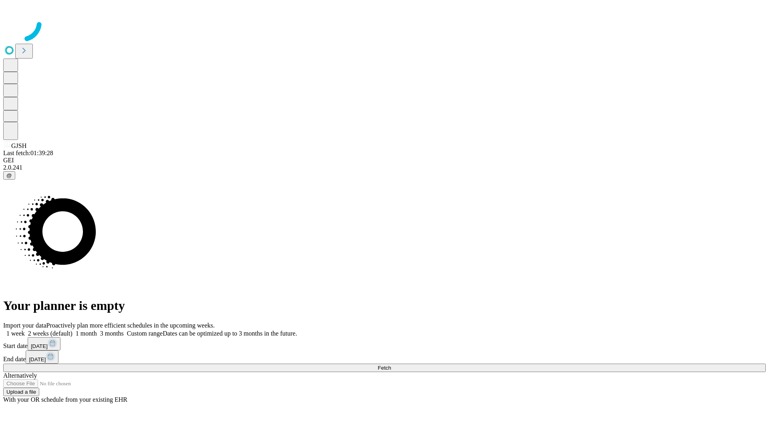  What do you see at coordinates (50, 333) in the screenshot?
I see `span: 2 weeks (default)` at bounding box center [50, 333].